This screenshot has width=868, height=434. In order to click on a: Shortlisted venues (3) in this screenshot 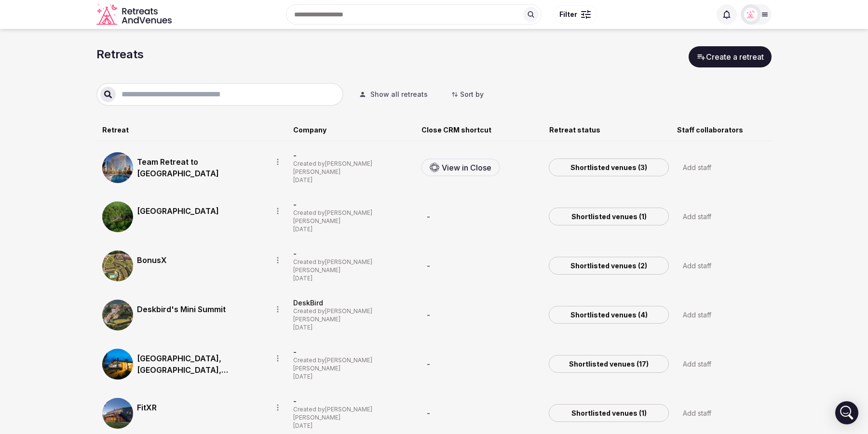, I will do `click(609, 167)`.